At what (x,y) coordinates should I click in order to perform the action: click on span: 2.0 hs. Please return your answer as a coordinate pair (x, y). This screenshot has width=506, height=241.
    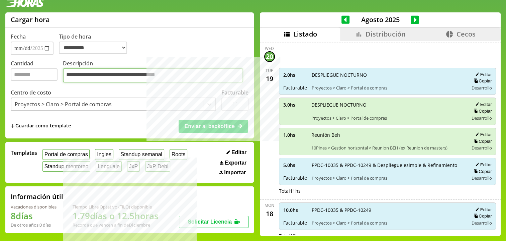
    Looking at the image, I should click on (295, 75).